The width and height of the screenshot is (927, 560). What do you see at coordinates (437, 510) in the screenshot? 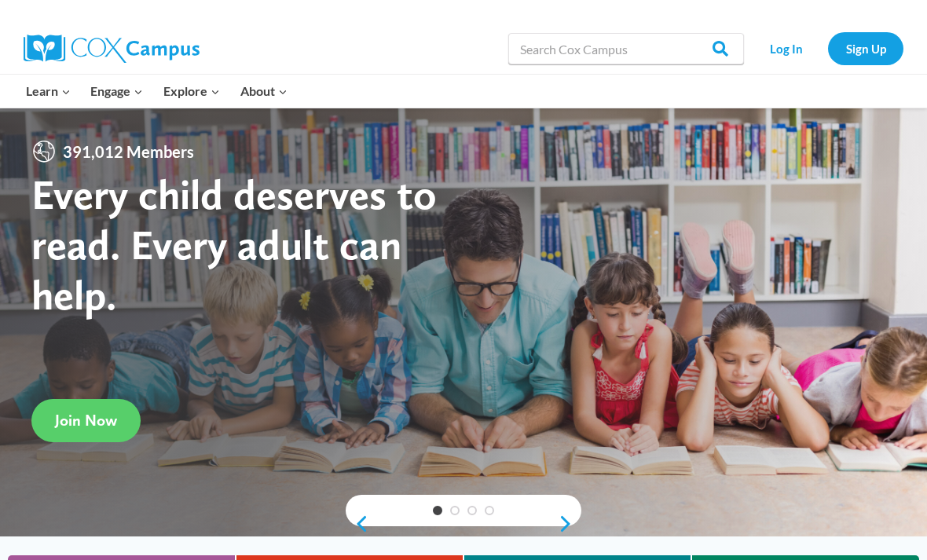
I see `a: 1` at bounding box center [437, 510].